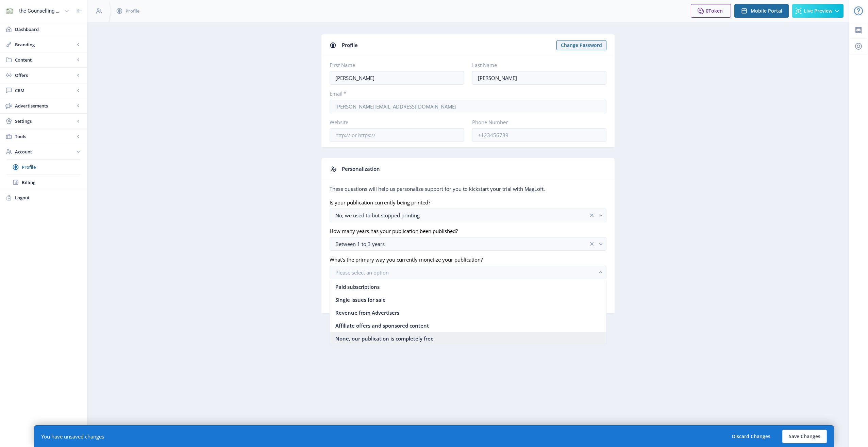  Describe the element at coordinates (385, 339) in the screenshot. I see `span: None, our publication is completely free` at that location.